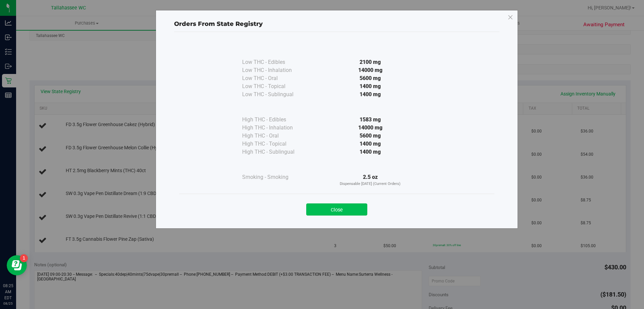 This screenshot has width=644, height=309. I want to click on div: High THC - Oral, so click(276, 135).